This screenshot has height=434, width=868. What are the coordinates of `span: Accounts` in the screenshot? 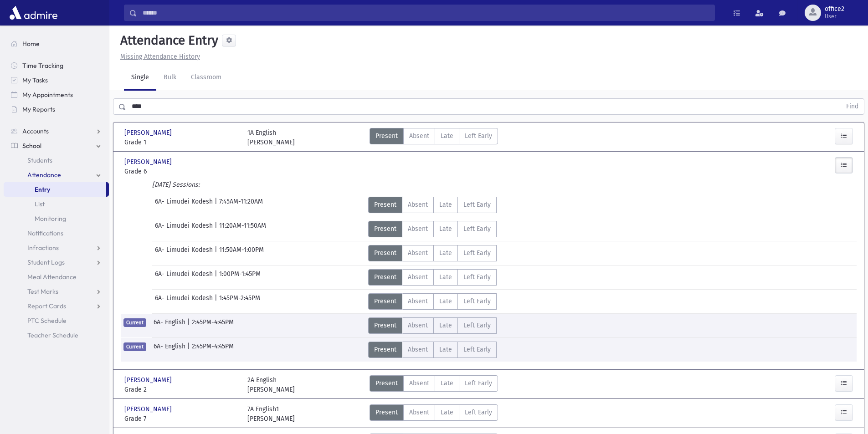 It's located at (36, 131).